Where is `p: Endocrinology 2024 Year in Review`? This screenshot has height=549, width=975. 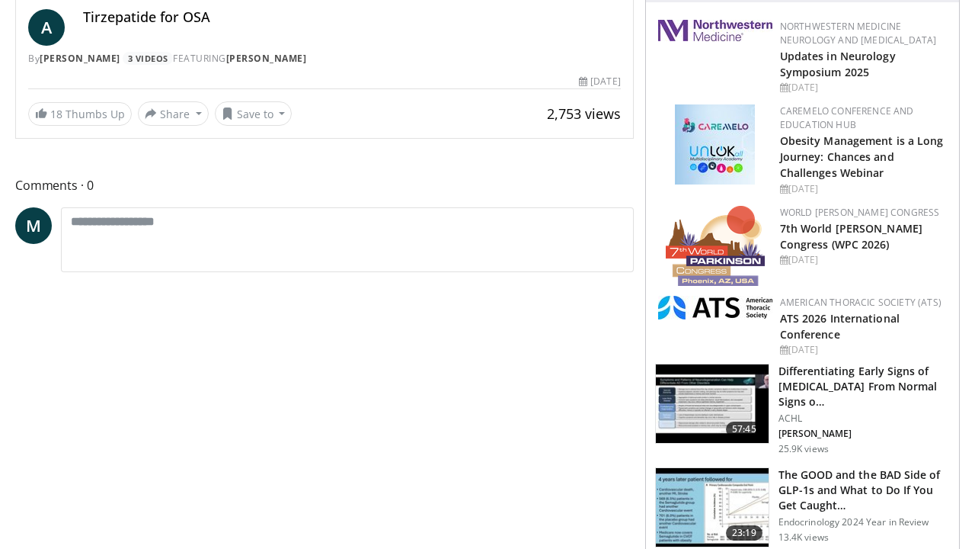
p: Endocrinology 2024 Year in Review is located at coordinates (864, 522).